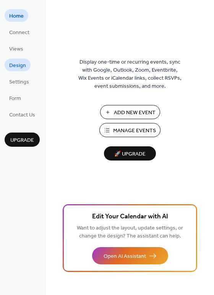 This screenshot has width=214, height=295. What do you see at coordinates (130, 217) in the screenshot?
I see `span: Edit Your Calendar with AI` at bounding box center [130, 217].